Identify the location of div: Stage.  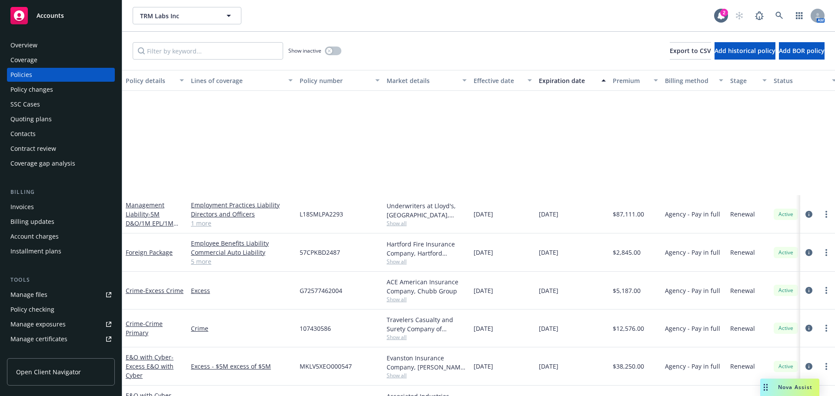
(744, 80).